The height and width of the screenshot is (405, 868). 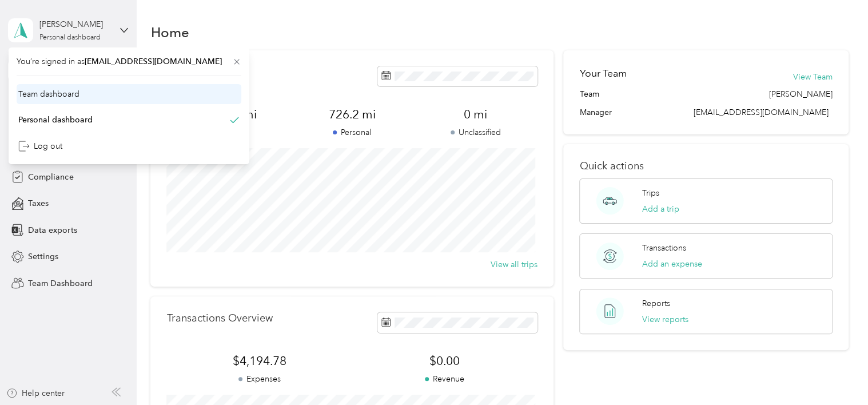 What do you see at coordinates (219, 318) in the screenshot?
I see `p: Transactions Overview` at bounding box center [219, 318].